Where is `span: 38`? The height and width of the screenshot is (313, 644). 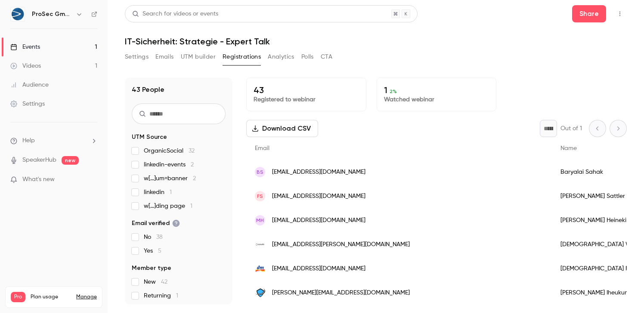 span: 38 is located at coordinates (160, 237).